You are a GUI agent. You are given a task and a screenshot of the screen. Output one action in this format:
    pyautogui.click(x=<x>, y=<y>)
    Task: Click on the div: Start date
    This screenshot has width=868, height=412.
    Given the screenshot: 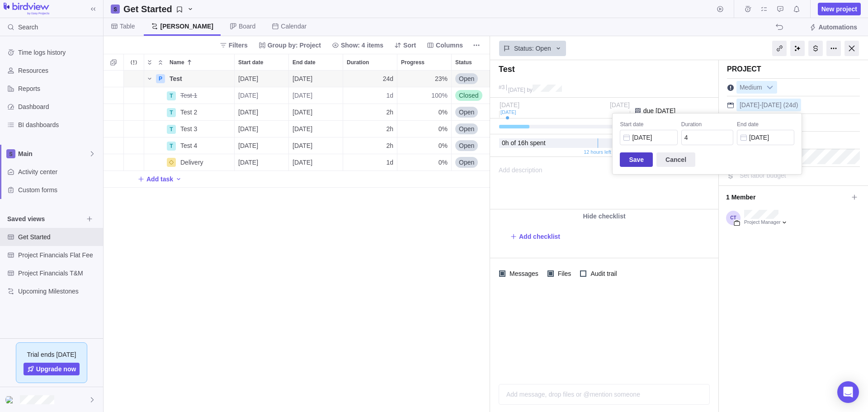 What is the action you would take?
    pyautogui.click(x=649, y=125)
    